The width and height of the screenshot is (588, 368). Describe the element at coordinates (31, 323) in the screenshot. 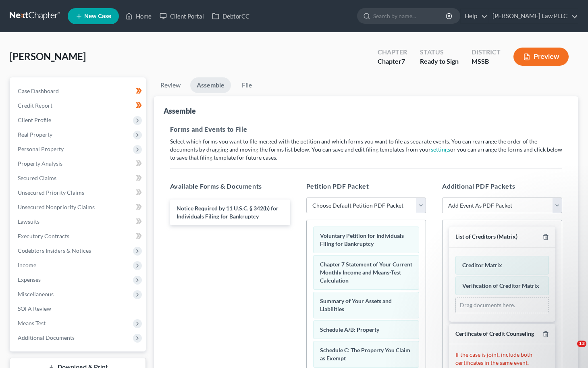

I see `span: Means Test` at that location.